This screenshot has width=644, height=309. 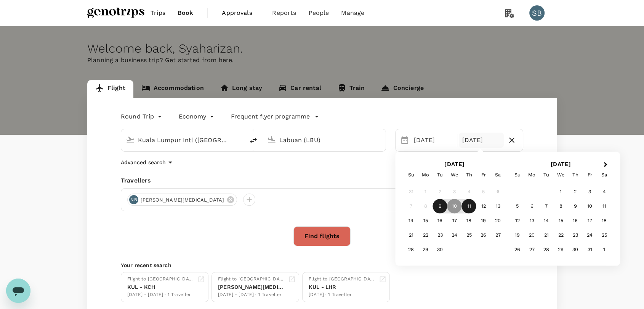 What do you see at coordinates (300, 89) in the screenshot?
I see `a: Car rental` at bounding box center [300, 89].